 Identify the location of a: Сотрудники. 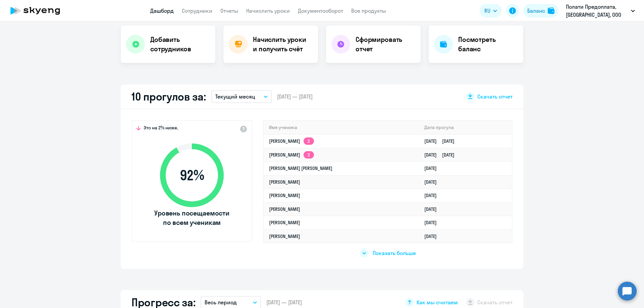
(197, 11).